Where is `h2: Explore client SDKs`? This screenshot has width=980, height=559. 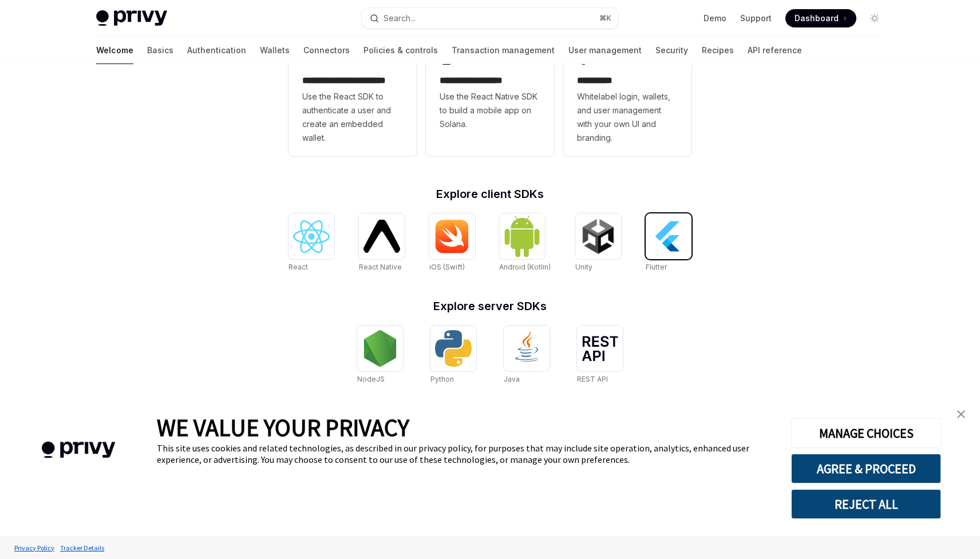
h2: Explore client SDKs is located at coordinates (490, 194).